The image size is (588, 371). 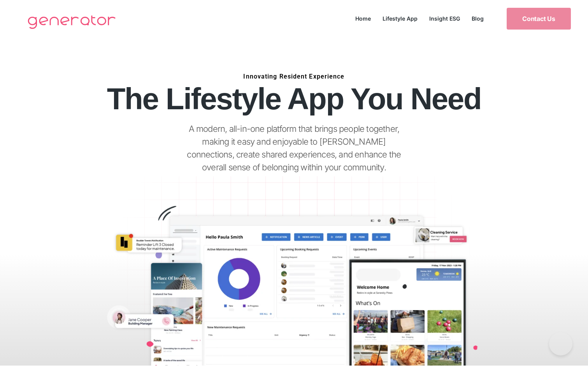 I want to click on h6: Innovating Resident Experience, so click(x=294, y=76).